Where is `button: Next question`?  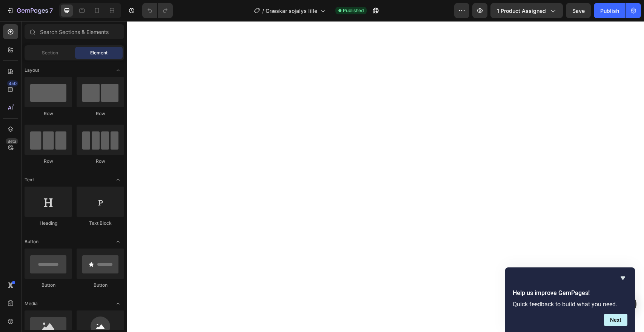
button: Next question is located at coordinates (616, 320).